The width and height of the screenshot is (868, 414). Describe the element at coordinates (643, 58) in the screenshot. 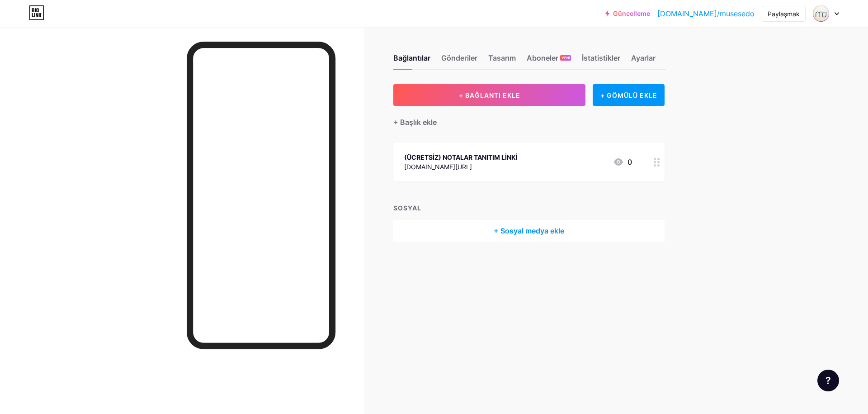

I see `font: Ayarlar` at that location.